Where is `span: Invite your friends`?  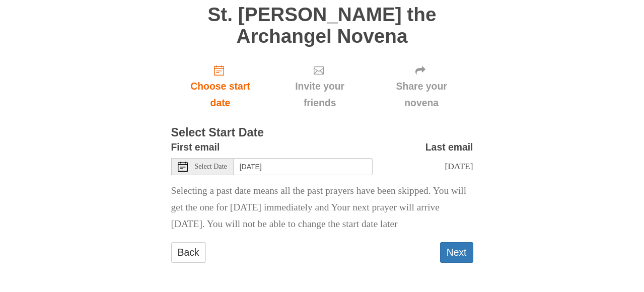
span: Invite your friends is located at coordinates (319, 95).